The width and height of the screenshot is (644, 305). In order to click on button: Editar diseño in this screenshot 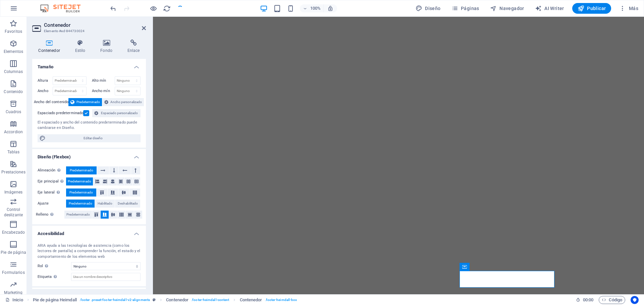, I will do `click(89, 138)`.